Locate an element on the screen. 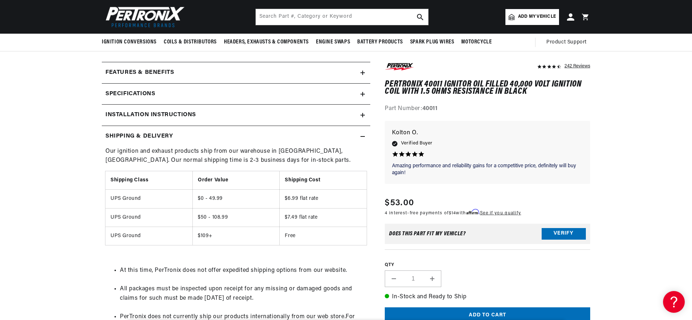  summary: Features & Benefits is located at coordinates (236, 73).